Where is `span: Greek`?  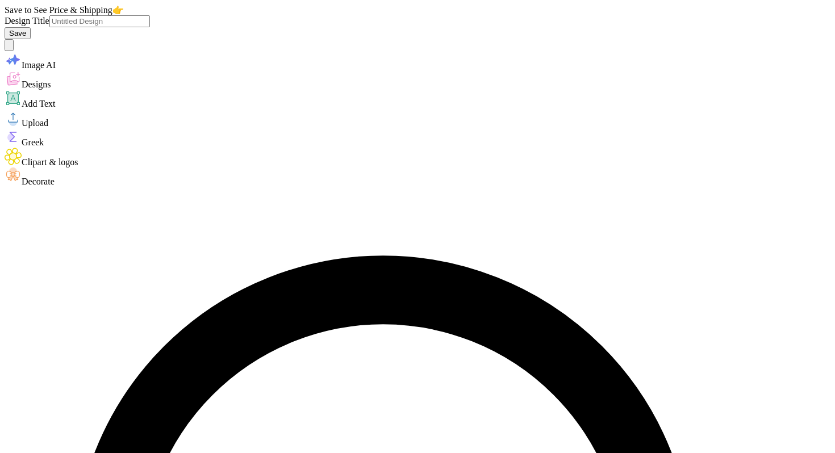 span: Greek is located at coordinates (32, 142).